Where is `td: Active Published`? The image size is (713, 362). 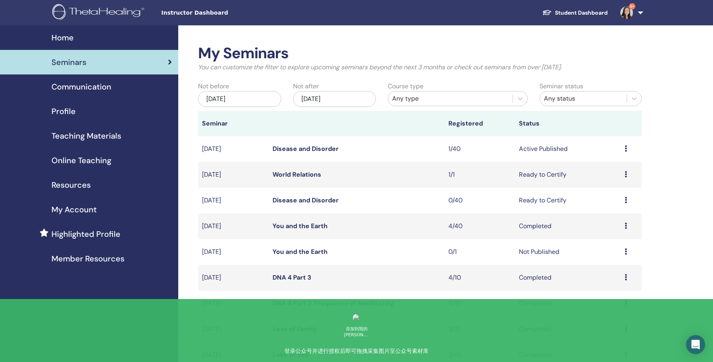
td: Active Published is located at coordinates (568, 149).